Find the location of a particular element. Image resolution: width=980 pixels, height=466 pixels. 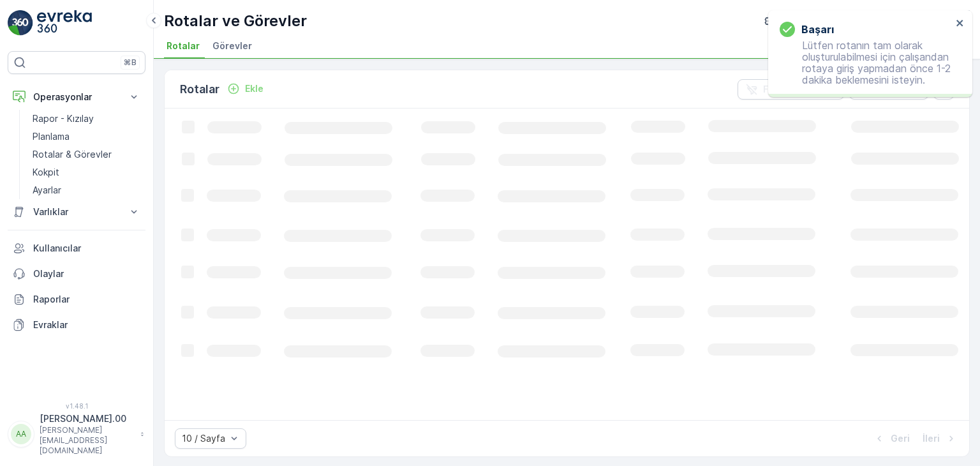

a: Kullanıcılar is located at coordinates (77, 248).